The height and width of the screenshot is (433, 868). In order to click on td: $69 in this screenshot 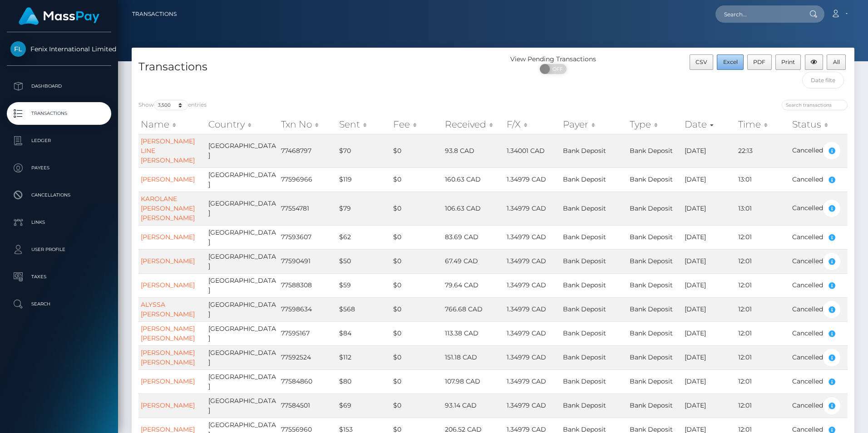, I will do `click(364, 406)`.